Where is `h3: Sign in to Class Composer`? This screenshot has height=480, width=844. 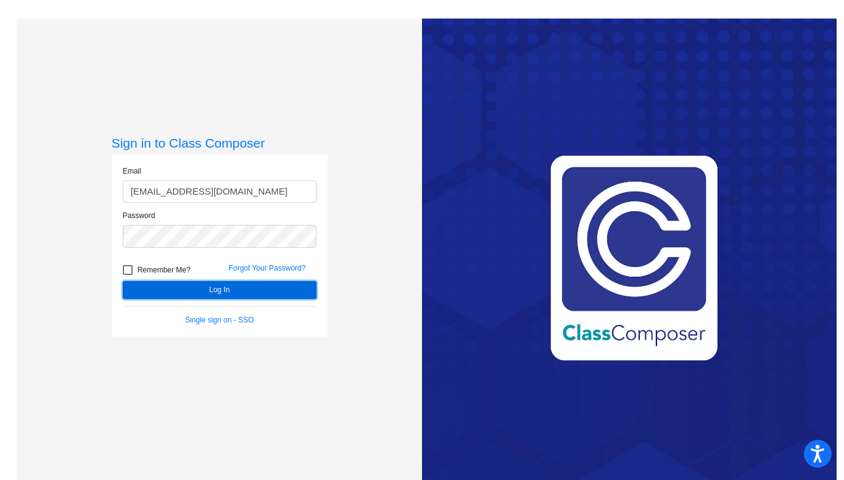 h3: Sign in to Class Composer is located at coordinates (220, 143).